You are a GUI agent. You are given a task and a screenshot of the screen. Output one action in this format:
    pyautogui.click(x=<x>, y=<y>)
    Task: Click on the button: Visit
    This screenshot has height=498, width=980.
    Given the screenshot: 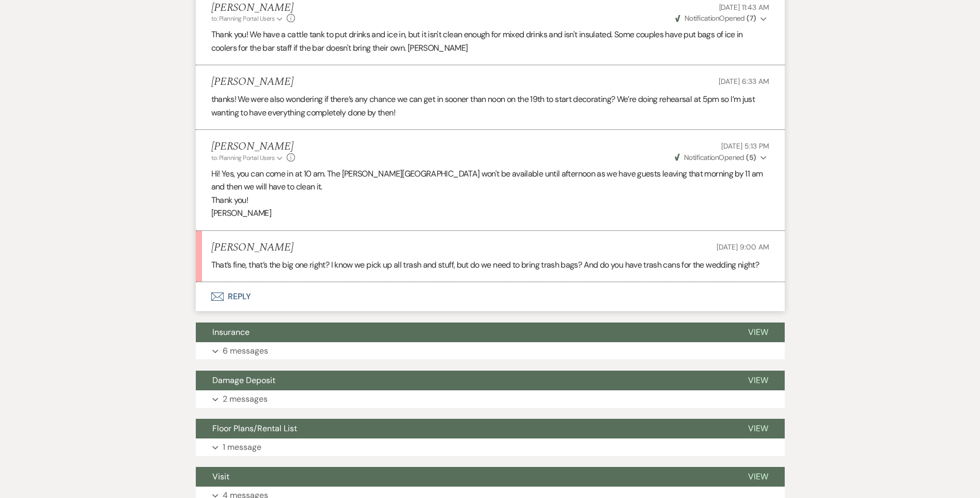 What is the action you would take?
    pyautogui.click(x=463, y=476)
    